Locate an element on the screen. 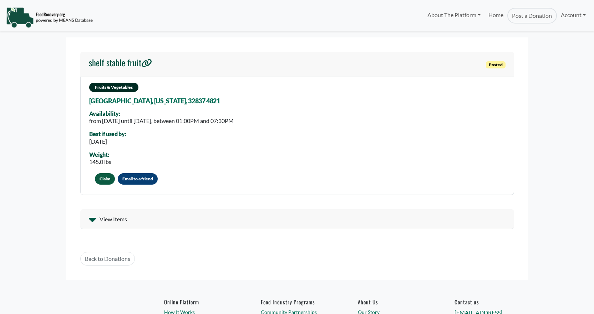 The height and width of the screenshot is (314, 594). div: 145.0 lbs is located at coordinates (100, 162).